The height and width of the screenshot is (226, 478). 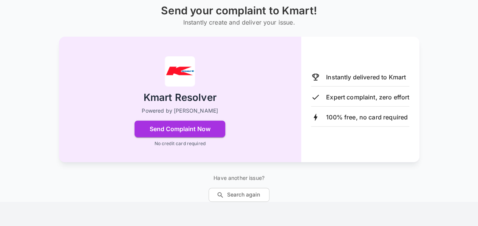 I want to click on p: Instantly delivered to Kmart, so click(x=366, y=77).